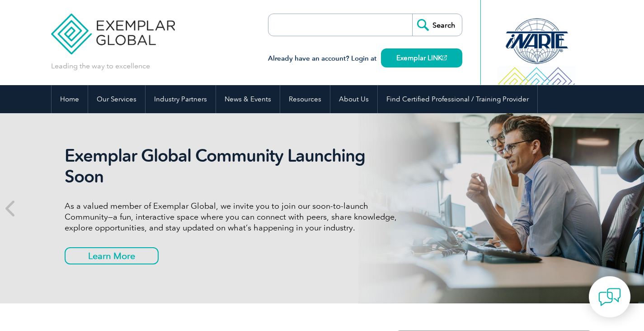 This screenshot has width=644, height=331. What do you see at coordinates (610, 297) in the screenshot?
I see `img: contact-chat.png` at bounding box center [610, 297].